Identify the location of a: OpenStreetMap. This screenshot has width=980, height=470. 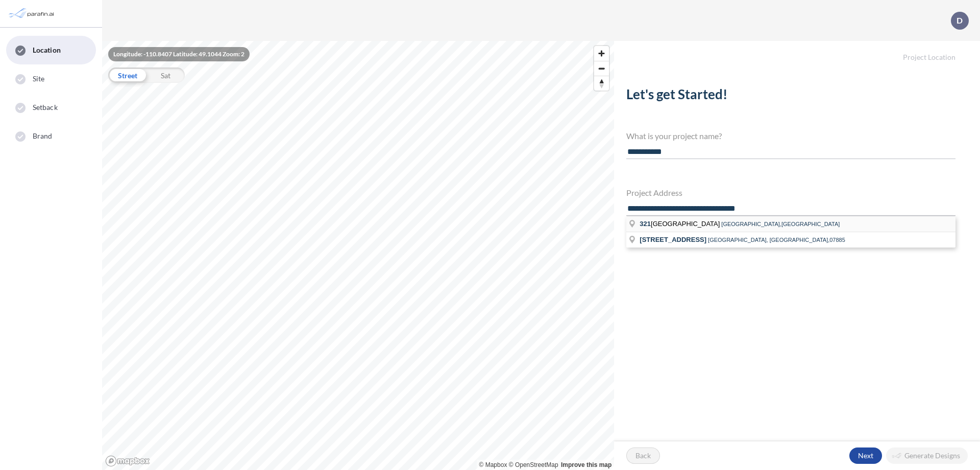
(534, 465).